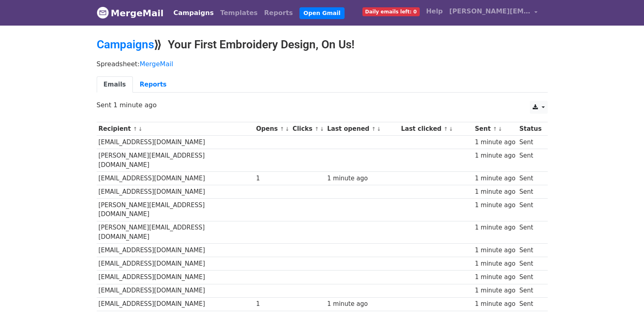  I want to click on p: Sent 1 minute ago, so click(322, 105).